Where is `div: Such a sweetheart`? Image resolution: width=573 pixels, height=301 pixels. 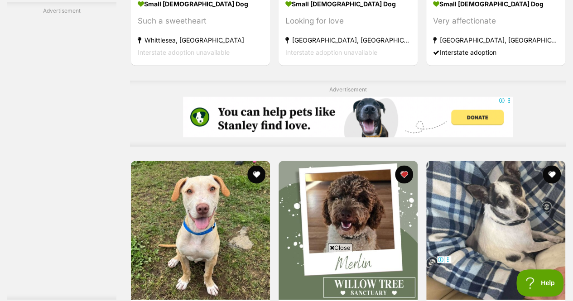
div: Such a sweetheart is located at coordinates (200, 21).